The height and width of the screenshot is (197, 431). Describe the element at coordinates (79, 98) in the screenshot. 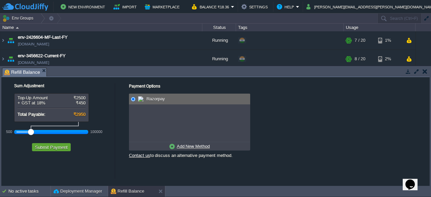

I see `span: ₹2500` at that location.